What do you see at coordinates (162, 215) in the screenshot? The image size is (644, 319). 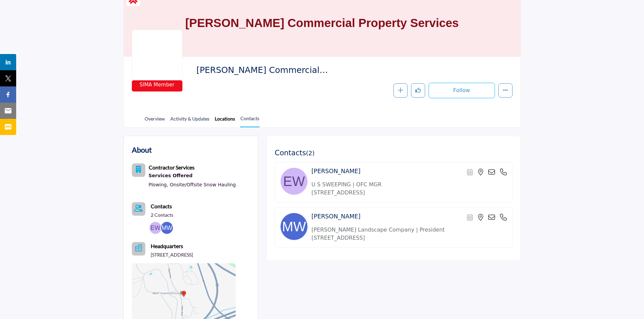 I see `a: 2 Contacts` at bounding box center [162, 215].